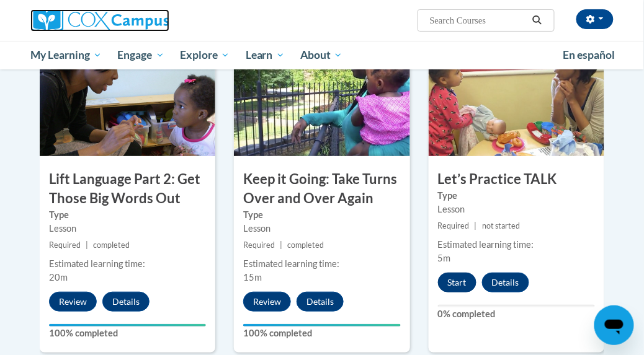  I want to click on input: Search Courses, so click(478, 21).